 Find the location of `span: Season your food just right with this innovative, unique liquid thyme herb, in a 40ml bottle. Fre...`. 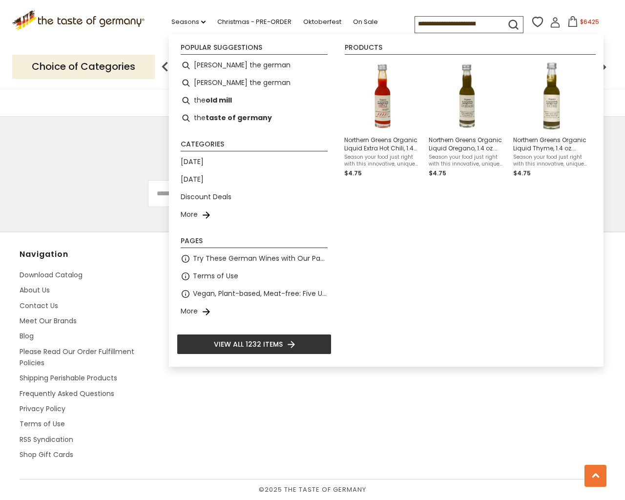

span: Season your food just right with this innovative, unique liquid thyme herb, in a 40ml bottle. Fre... is located at coordinates (551, 161).